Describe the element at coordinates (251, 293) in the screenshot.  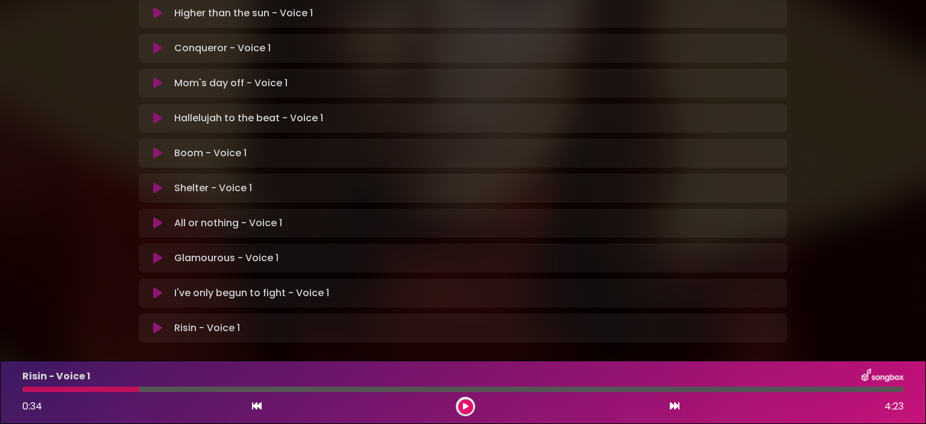
I see `p: I've only begun to fight - Voice 1` at that location.